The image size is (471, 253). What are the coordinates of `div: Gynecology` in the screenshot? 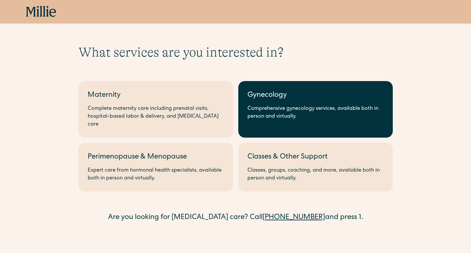 It's located at (316, 96).